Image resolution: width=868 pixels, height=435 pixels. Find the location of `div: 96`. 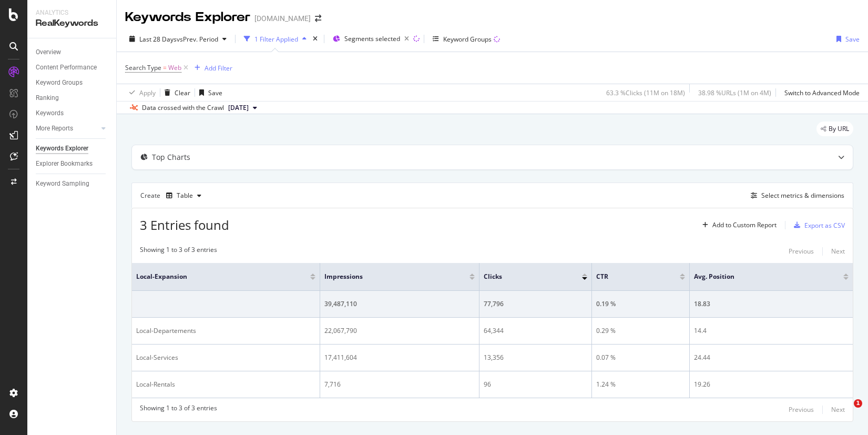

div: 96 is located at coordinates (535, 384).